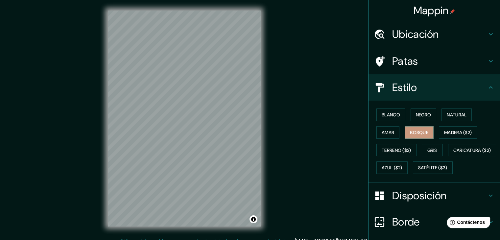  I want to click on font: Blanco, so click(391, 115).